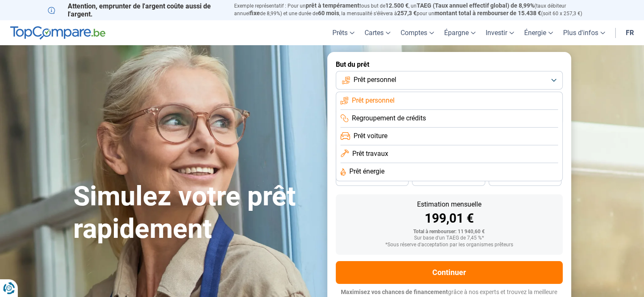 This screenshot has width=644, height=297. Describe the element at coordinates (397, 6) in the screenshot. I see `span: 12.500 €` at that location.